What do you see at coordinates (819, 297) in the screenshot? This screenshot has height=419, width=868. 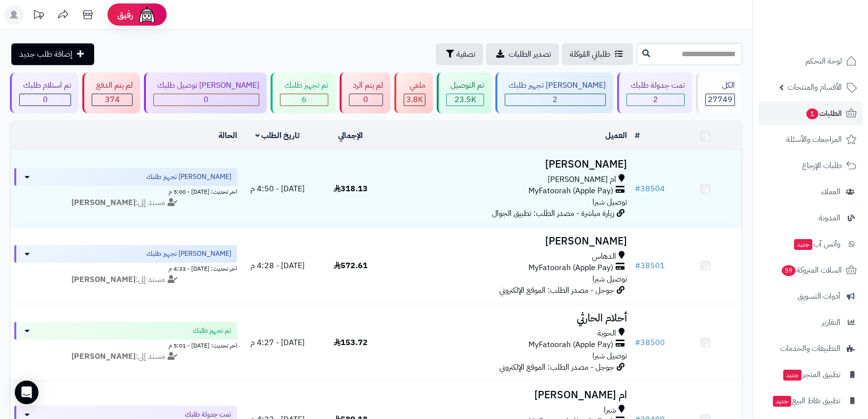 I see `span: أدوات التسويق` at bounding box center [819, 297].